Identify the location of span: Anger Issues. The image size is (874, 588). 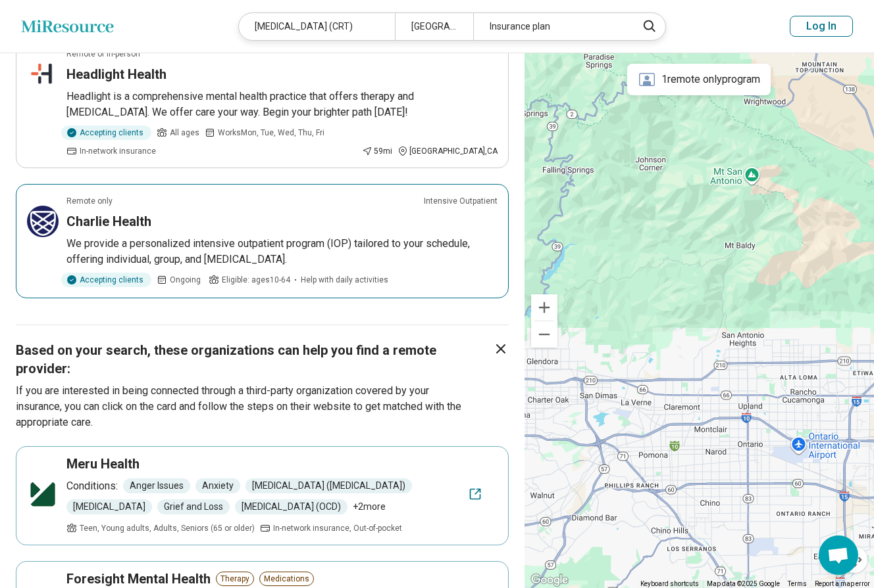
(156, 486).